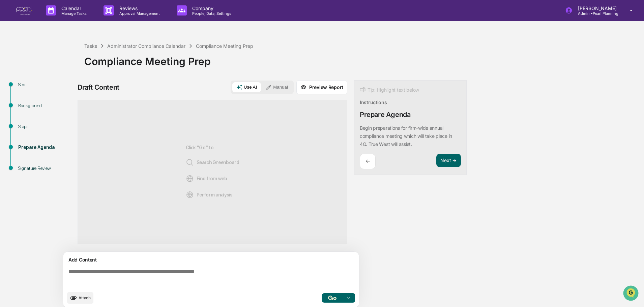 This screenshot has width=644, height=307. What do you see at coordinates (448, 160) in the screenshot?
I see `button: Next ➔` at bounding box center [448, 160].